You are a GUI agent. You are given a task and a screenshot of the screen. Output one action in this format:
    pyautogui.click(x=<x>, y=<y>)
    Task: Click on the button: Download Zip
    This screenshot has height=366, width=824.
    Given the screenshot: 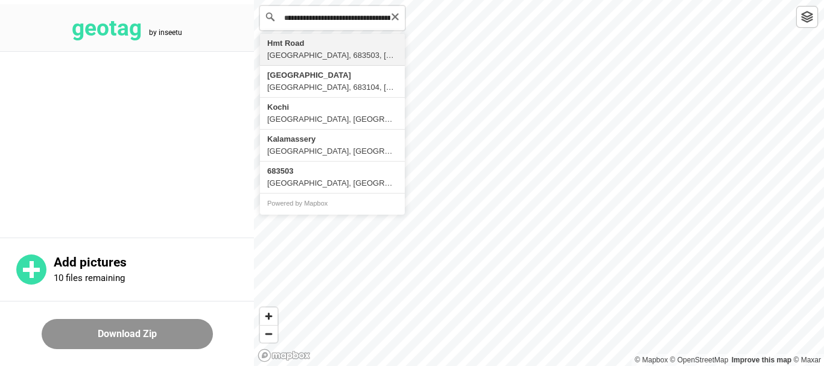 What is the action you would take?
    pyautogui.click(x=127, y=334)
    